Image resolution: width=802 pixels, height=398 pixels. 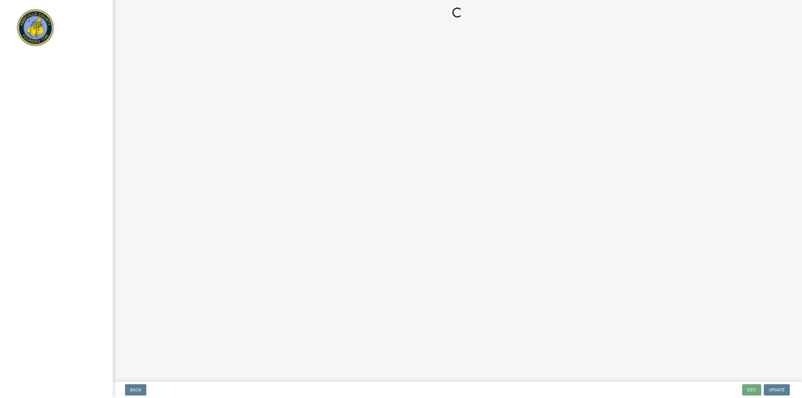 What do you see at coordinates (35, 29) in the screenshot?
I see `img: Abbeville County, South Carolina` at bounding box center [35, 29].